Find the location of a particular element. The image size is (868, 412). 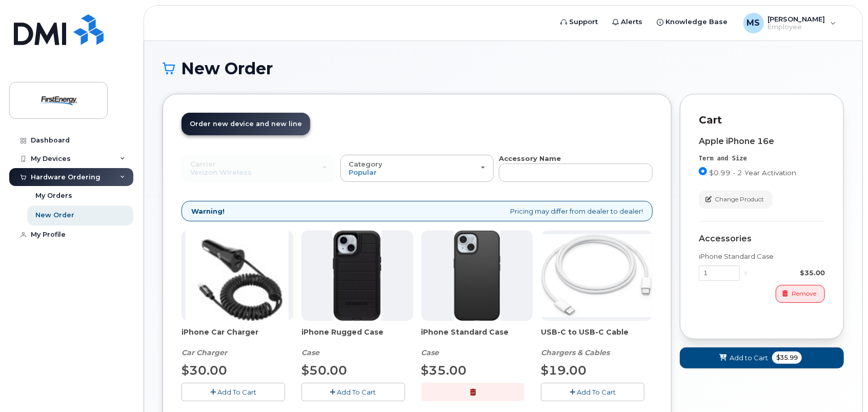

img: Symmetry.jpg is located at coordinates (477, 276).